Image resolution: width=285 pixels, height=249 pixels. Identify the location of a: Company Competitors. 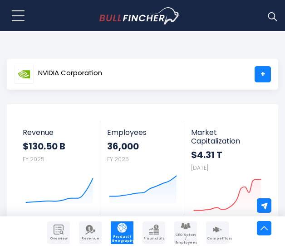
(217, 233).